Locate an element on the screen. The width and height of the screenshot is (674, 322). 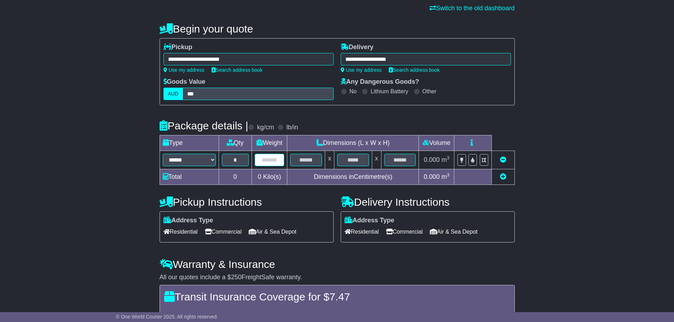
span: 7.47 is located at coordinates (340, 297).